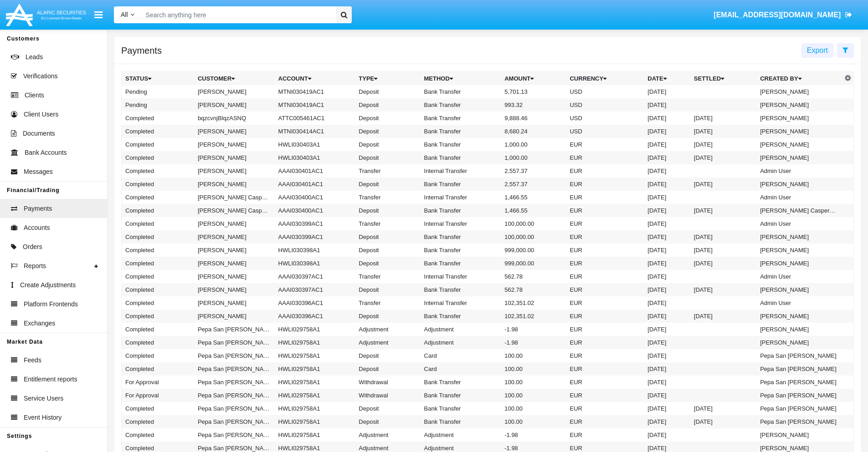 This screenshot has height=452, width=868. What do you see at coordinates (51, 304) in the screenshot?
I see `span: Platform Frontends` at bounding box center [51, 304].